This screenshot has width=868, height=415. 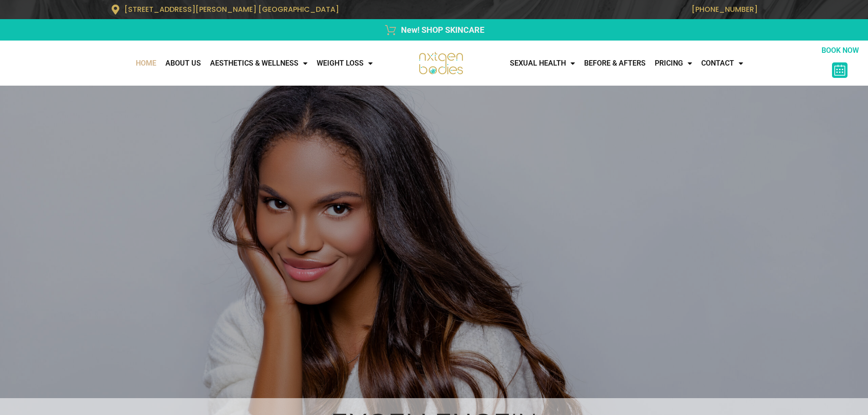 What do you see at coordinates (259, 64) in the screenshot?
I see `a: AESTHETICS & WELLNESS` at bounding box center [259, 64].